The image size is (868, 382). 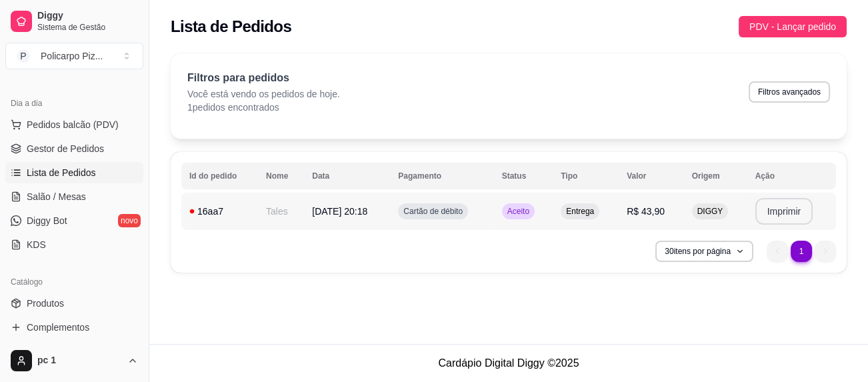 I want to click on div: Policarpo Piz ..., so click(x=71, y=56).